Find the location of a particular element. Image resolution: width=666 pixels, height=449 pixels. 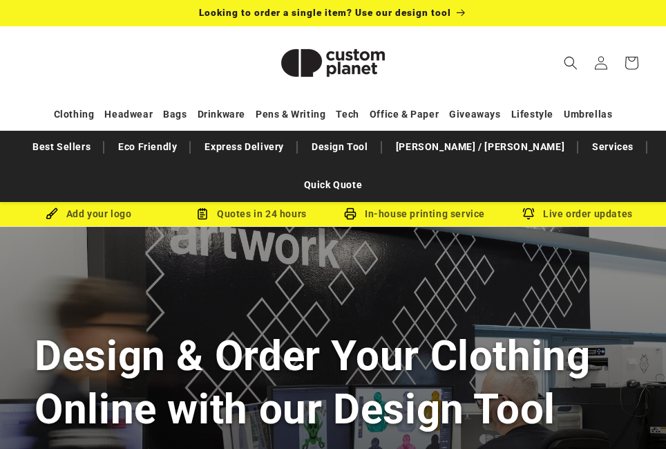

summary: Search is located at coordinates (571, 63).